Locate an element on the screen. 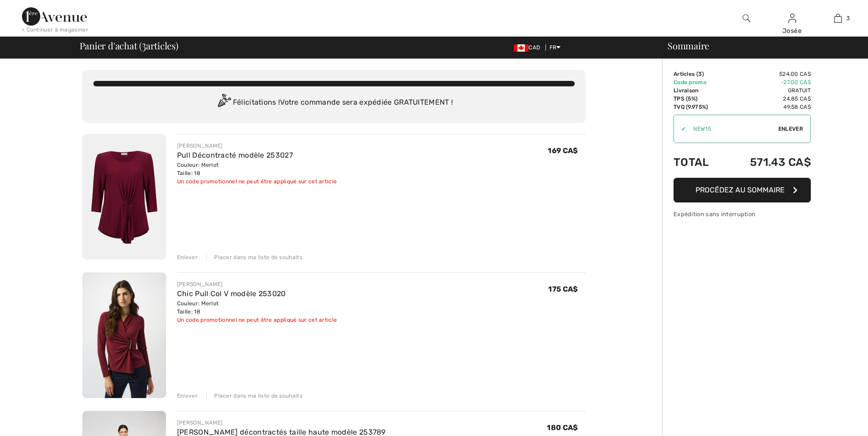 The image size is (868, 436). td: 24.85 CA$ is located at coordinates (767, 99).